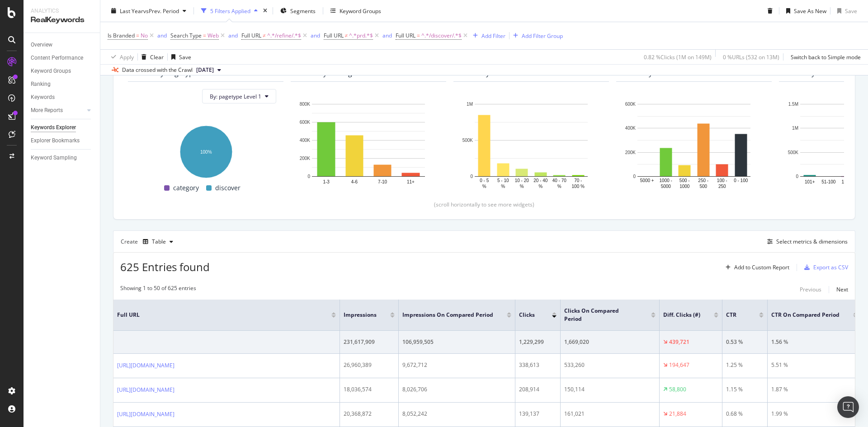  I want to click on div: 0.68 %, so click(745, 414).